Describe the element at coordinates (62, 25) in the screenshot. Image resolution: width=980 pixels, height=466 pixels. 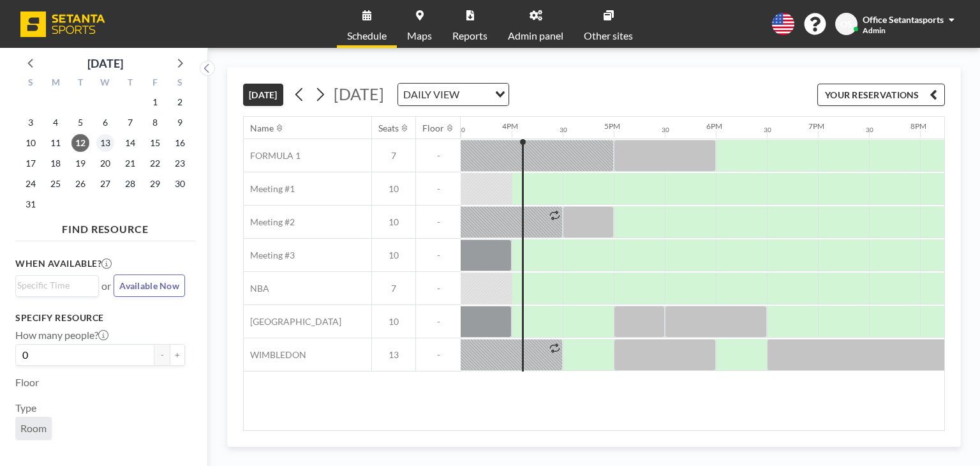
I see `img: organization-logo` at that location.